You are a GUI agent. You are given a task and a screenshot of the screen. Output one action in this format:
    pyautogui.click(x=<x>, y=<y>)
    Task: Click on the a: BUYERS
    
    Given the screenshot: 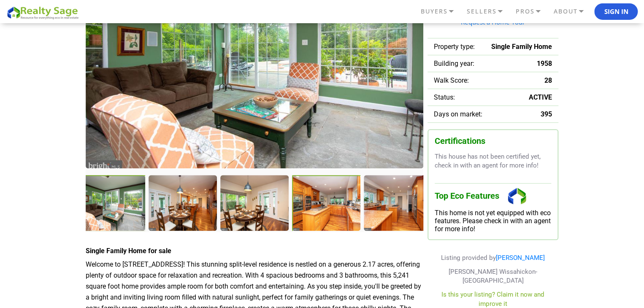 What is the action you would take?
    pyautogui.click(x=441, y=12)
    